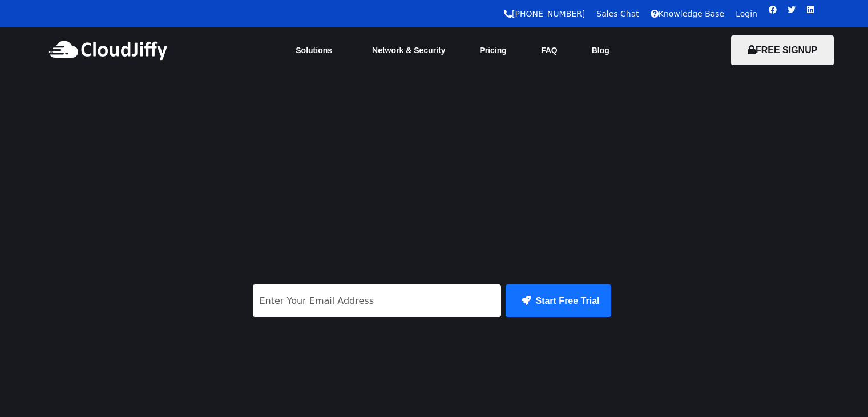 Image resolution: width=868 pixels, height=417 pixels. What do you see at coordinates (377, 300) in the screenshot?
I see `input: Enter Your Email Address` at bounding box center [377, 300].